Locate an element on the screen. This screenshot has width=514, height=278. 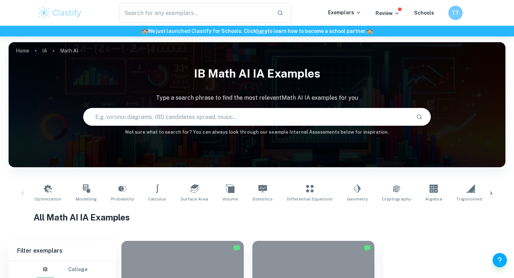
span: Volume is located at coordinates (230, 199).